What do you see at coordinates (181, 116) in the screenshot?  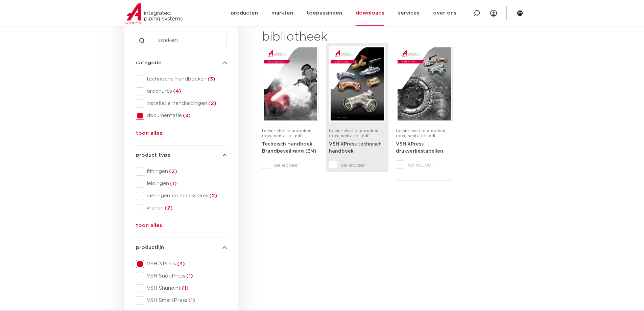 I see `div: documentatie(3)` at bounding box center [181, 116].